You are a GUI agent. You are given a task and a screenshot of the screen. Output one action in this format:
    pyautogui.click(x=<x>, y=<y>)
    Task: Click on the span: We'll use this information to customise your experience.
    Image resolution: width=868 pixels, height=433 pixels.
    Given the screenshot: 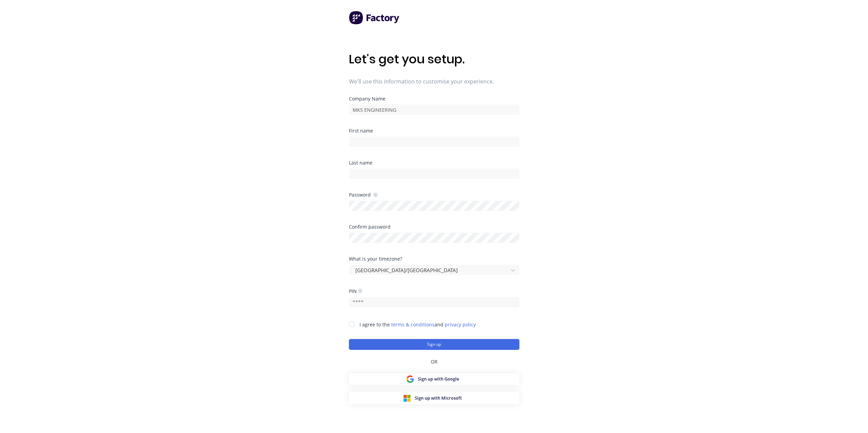 What is the action you would take?
    pyautogui.click(x=434, y=81)
    